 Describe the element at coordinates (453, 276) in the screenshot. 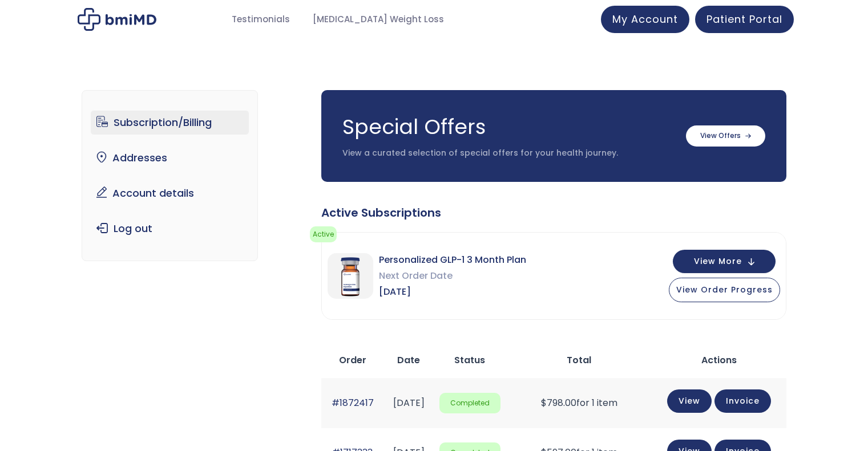

I see `span: Next Order Date` at that location.